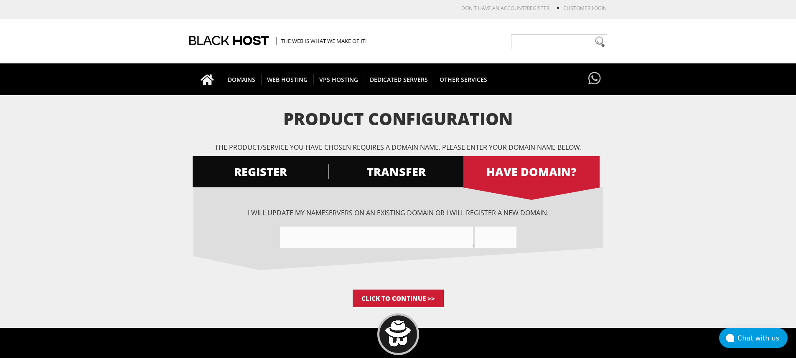 This screenshot has width=796, height=358. What do you see at coordinates (241, 79) in the screenshot?
I see `span: DOMAINS` at bounding box center [241, 79].